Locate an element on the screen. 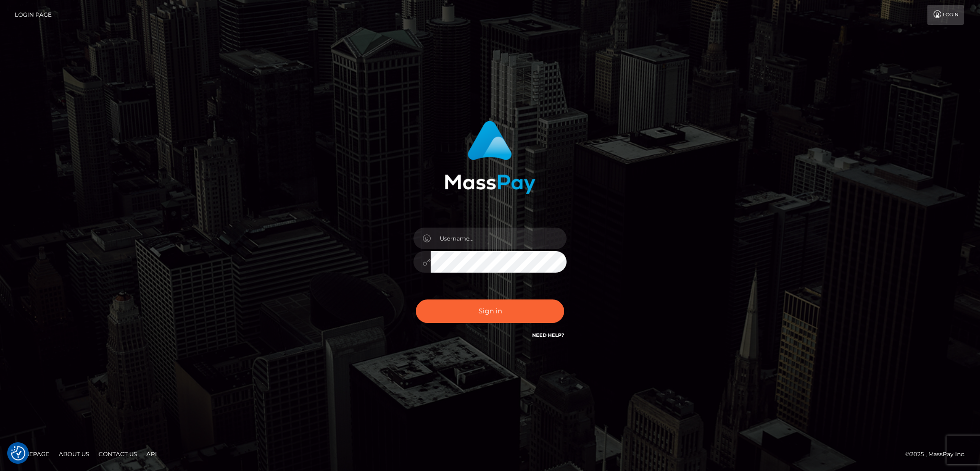 The height and width of the screenshot is (471, 980). a: Contact Us is located at coordinates (118, 454).